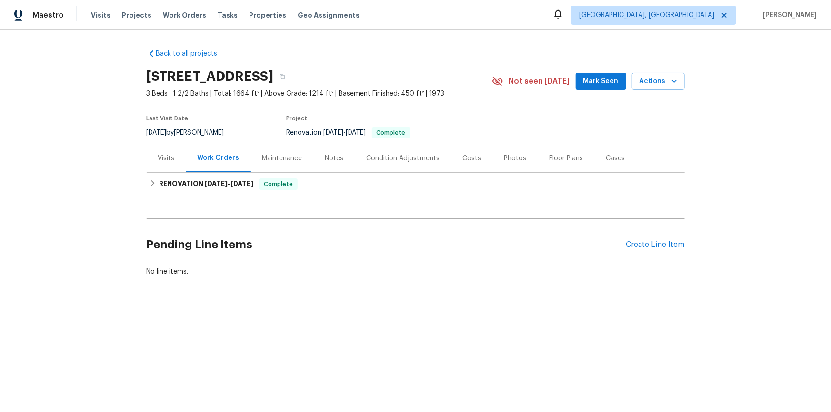 The image size is (831, 412). Describe the element at coordinates (166, 159) in the screenshot. I see `div: Visits` at that location.